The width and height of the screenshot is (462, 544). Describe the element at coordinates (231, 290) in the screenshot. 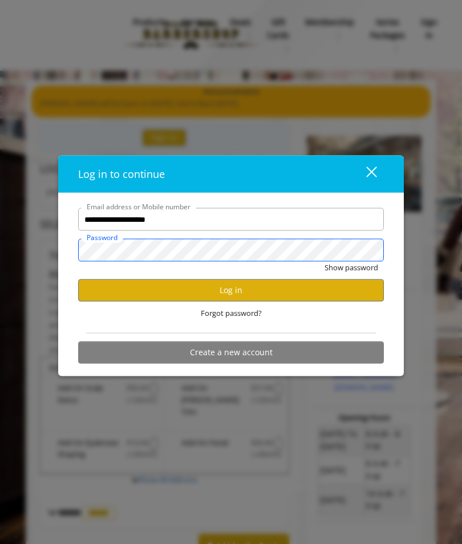

I see `button: Log in` at that location.